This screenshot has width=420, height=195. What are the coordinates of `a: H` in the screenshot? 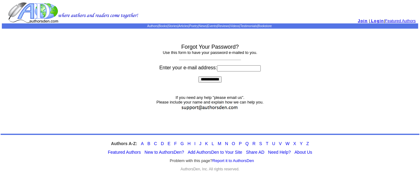 It's located at (189, 143).